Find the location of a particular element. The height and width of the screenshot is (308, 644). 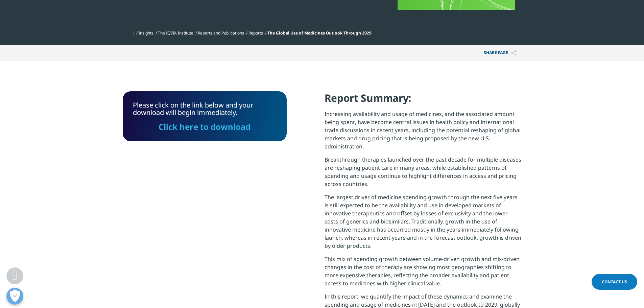

p: Breakthrough therapies launched over the past decade for multiple diseases are reshaping patient ... is located at coordinates (423, 174).